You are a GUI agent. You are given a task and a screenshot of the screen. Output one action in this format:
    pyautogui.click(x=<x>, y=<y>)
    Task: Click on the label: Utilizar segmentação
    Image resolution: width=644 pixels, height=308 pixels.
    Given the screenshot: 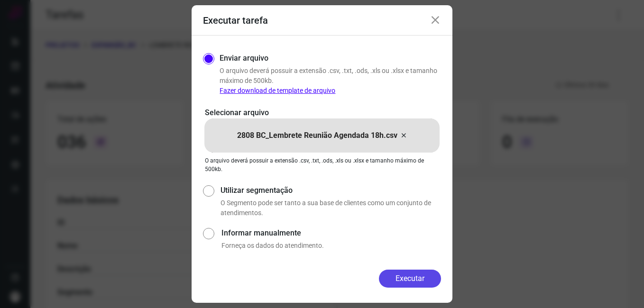 What is the action you would take?
    pyautogui.click(x=330, y=191)
    